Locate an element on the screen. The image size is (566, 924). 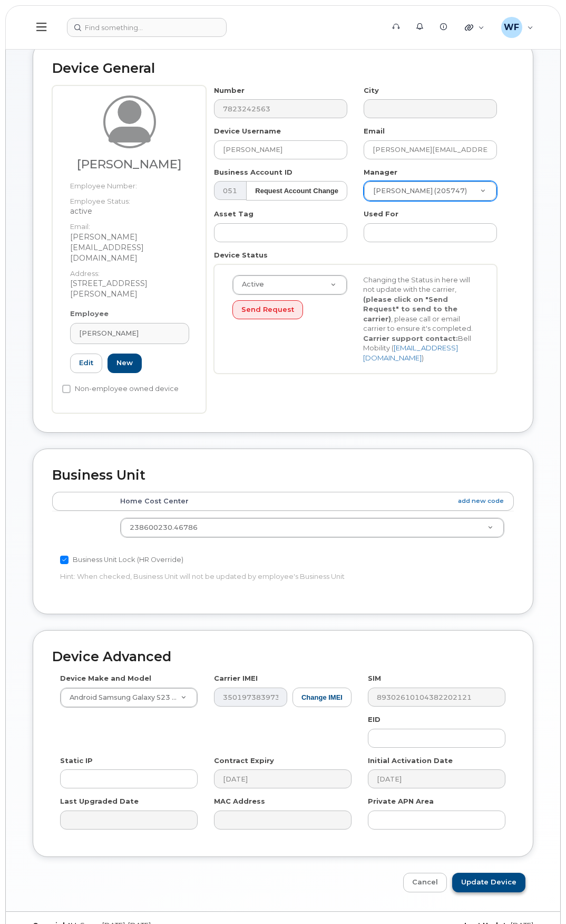
button: Change IMEI is located at coordinates (322, 697).